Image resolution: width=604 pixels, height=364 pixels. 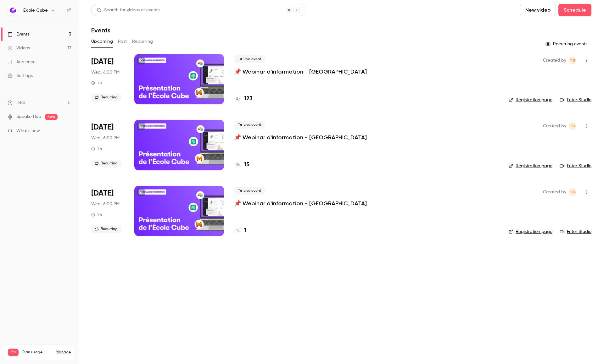 I want to click on h1: Events, so click(x=101, y=30).